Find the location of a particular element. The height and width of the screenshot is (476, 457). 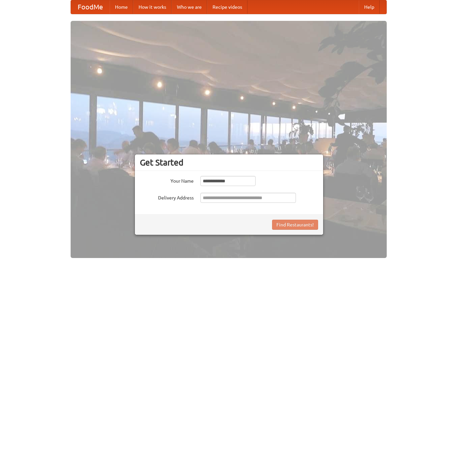

a: Help is located at coordinates (369, 7).